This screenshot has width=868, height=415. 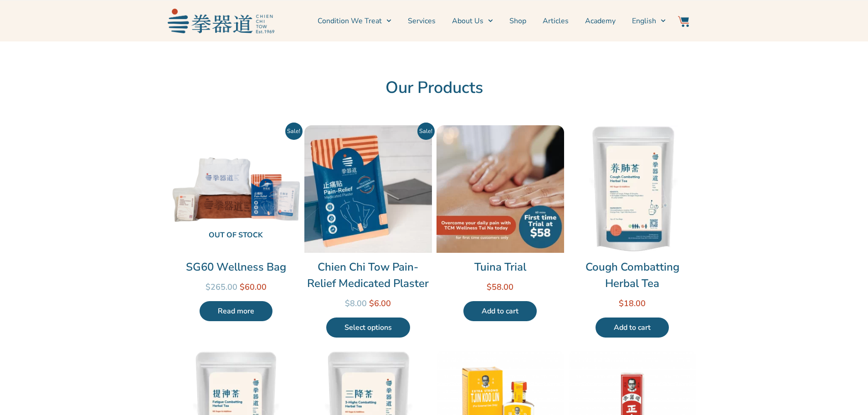 What do you see at coordinates (236, 189) in the screenshot?
I see `img: SG60 Wellness Bag` at bounding box center [236, 189].